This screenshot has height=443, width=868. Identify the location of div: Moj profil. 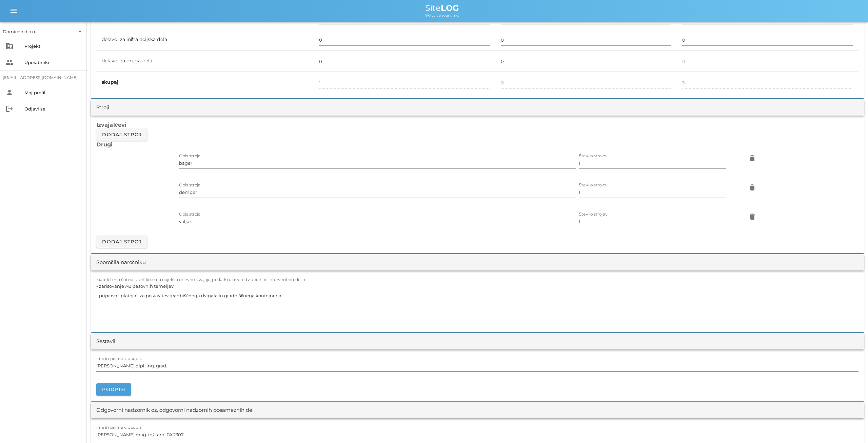
(53, 93).